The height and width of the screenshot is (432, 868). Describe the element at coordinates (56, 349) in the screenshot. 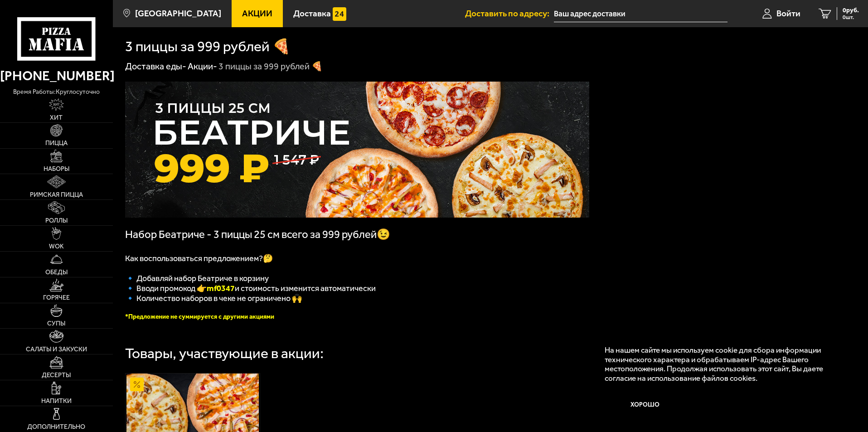

I see `span: Салаты и закуски` at that location.